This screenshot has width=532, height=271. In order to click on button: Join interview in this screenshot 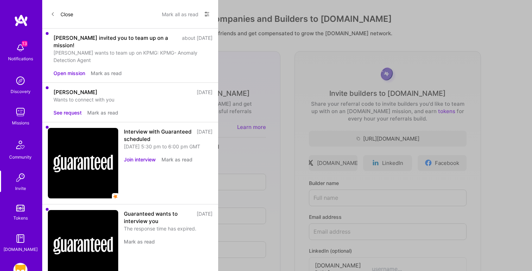, I will do `click(140, 159)`.